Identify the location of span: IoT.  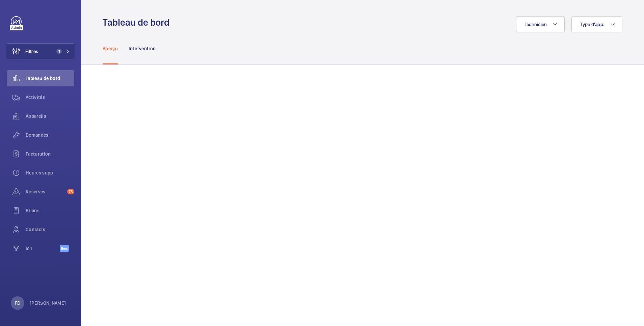
(43, 248).